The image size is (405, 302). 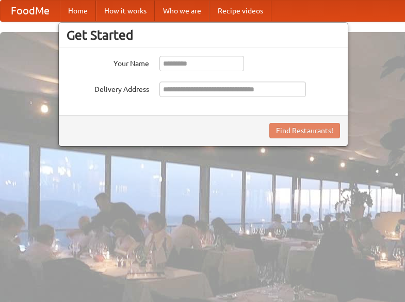 I want to click on a: Recipe videos, so click(x=241, y=11).